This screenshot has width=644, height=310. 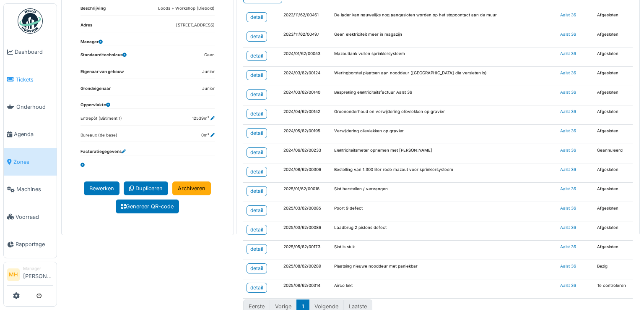 I want to click on a: Bewerken, so click(x=101, y=188).